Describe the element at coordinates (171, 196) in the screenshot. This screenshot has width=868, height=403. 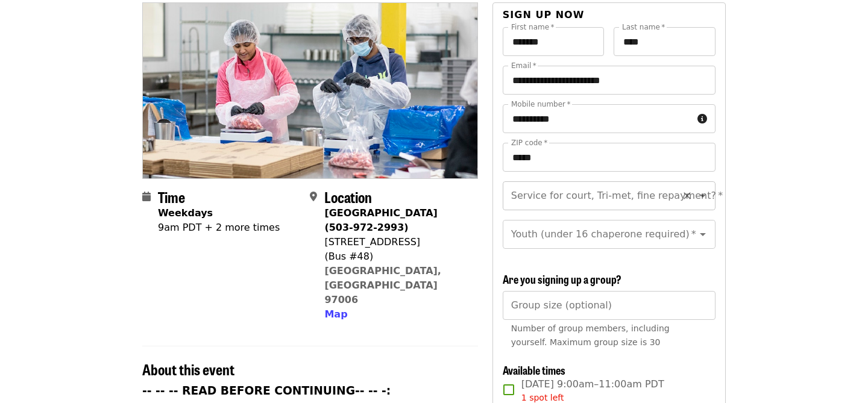
I see `span: Time` at that location.